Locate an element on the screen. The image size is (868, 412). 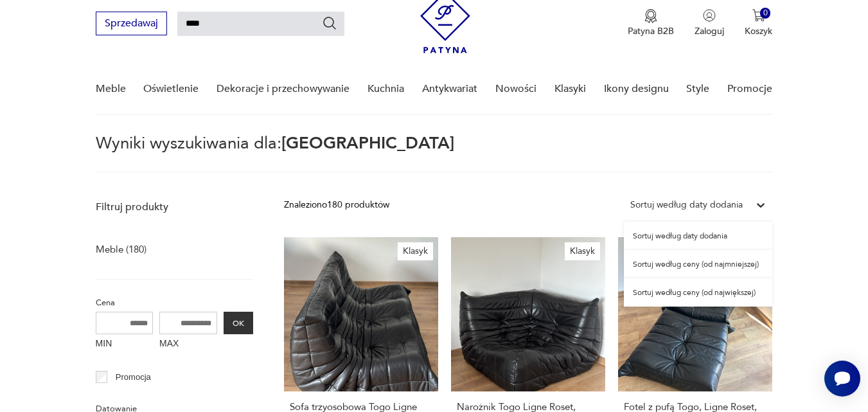
div: Sortuj według ceny (od najmniejszej) is located at coordinates (697, 264).